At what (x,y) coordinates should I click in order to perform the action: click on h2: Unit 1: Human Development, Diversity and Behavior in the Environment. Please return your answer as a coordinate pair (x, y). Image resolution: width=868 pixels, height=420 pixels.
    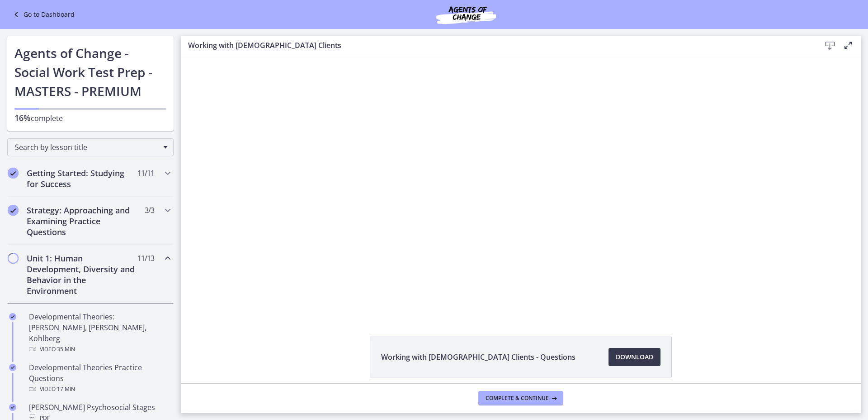
    Looking at the image, I should click on (82, 274).